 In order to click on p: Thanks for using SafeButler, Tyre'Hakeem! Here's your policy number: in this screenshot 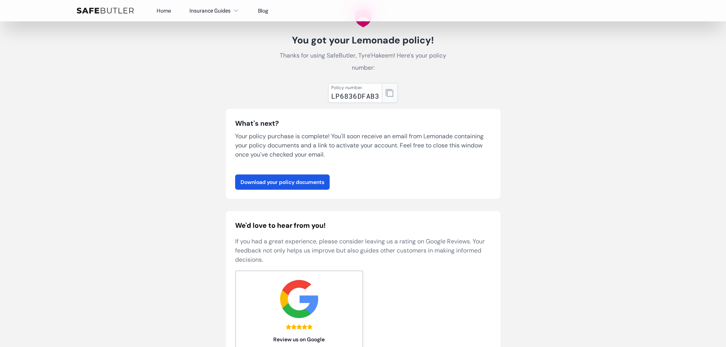, I will do `click(363, 62)`.